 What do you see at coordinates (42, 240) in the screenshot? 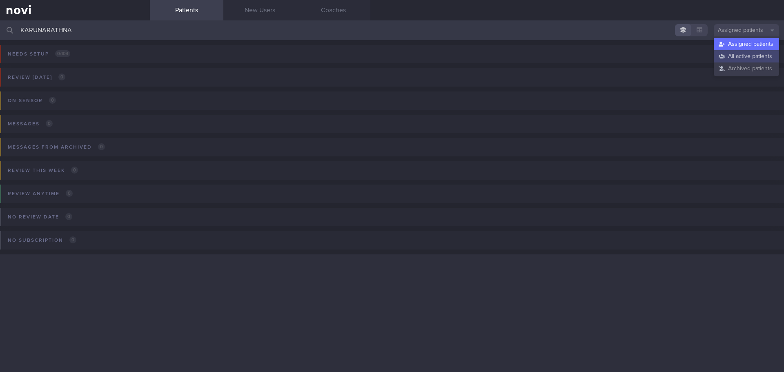
I see `div: No subscription` at bounding box center [42, 240].